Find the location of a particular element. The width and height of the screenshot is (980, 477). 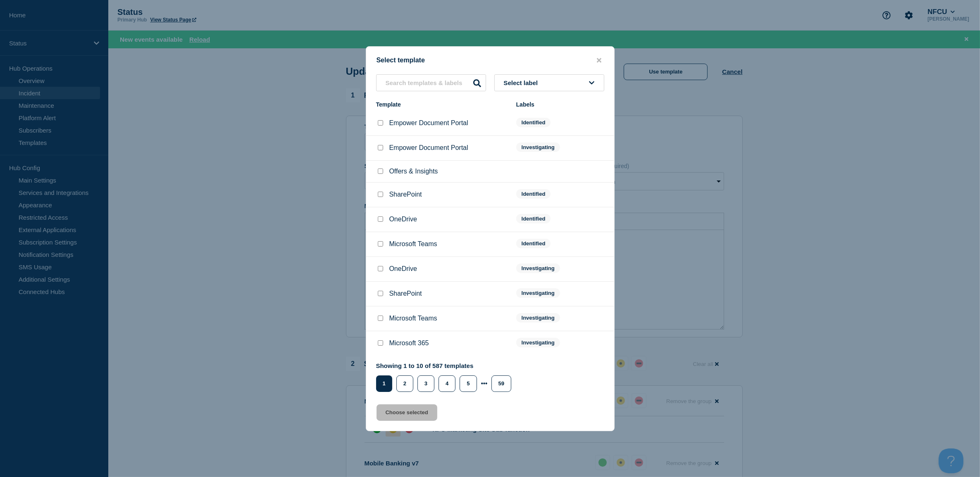

input: Microsoft 365 checkbox is located at coordinates (380, 343).